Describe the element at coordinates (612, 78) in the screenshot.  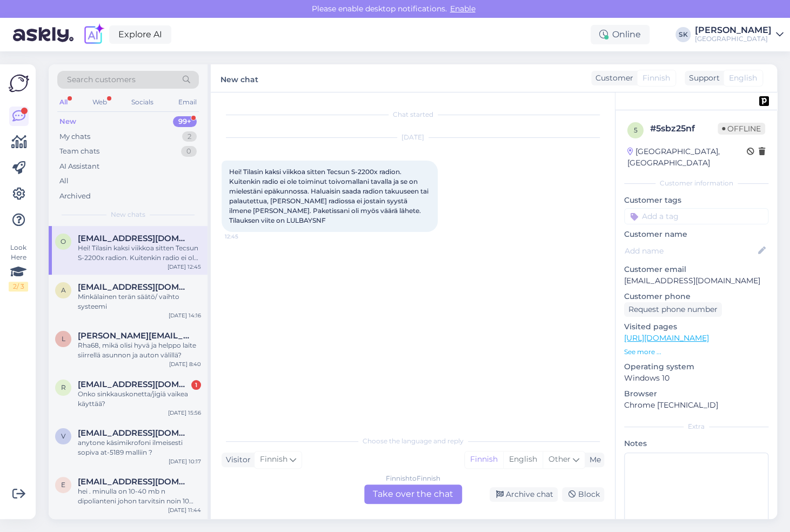
I see `div: Customer` at that location.